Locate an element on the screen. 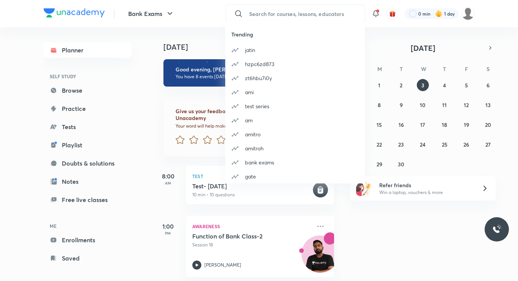 Image resolution: width=518 pixels, height=281 pixels. a: bank exams is located at coordinates (295, 162).